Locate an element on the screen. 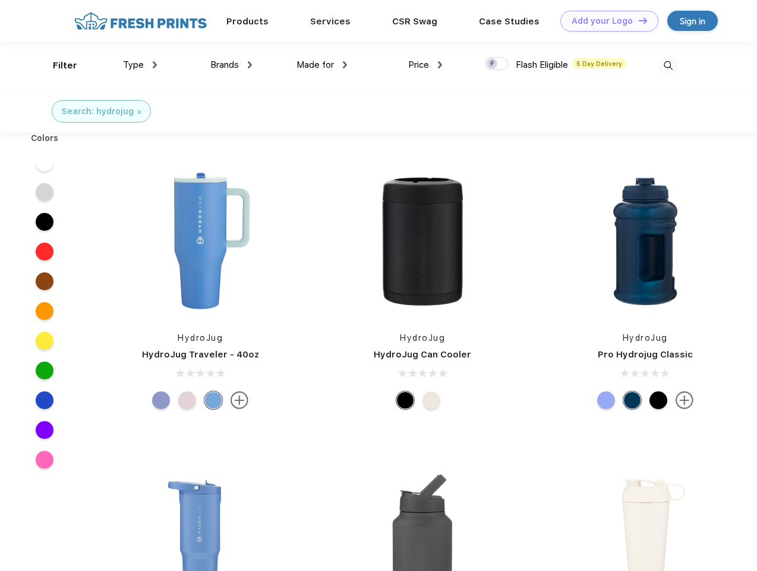 The image size is (757, 571). a: HydroJug Traveler - 40oz is located at coordinates (200, 354).